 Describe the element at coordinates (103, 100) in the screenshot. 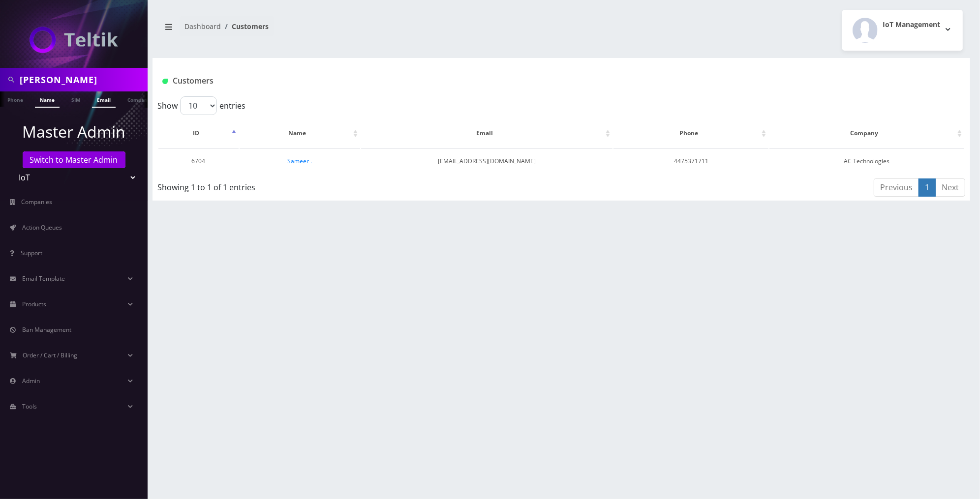

I see `a: Email` at that location.